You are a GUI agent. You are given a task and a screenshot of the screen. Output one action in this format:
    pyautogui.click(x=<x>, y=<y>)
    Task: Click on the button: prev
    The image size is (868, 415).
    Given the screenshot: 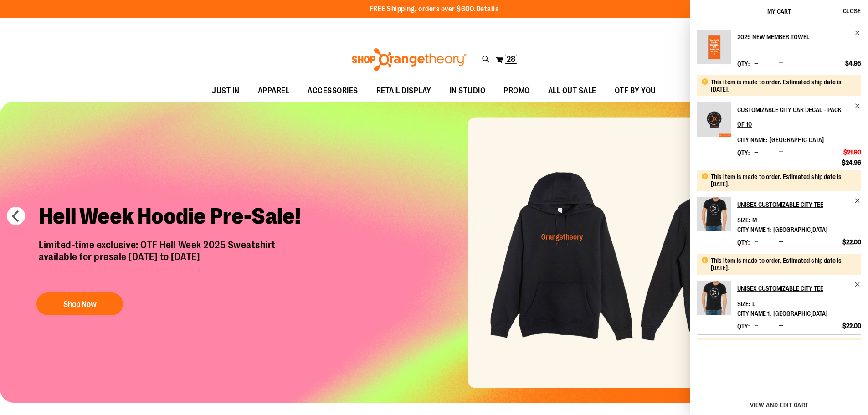 What is the action you would take?
    pyautogui.click(x=16, y=216)
    